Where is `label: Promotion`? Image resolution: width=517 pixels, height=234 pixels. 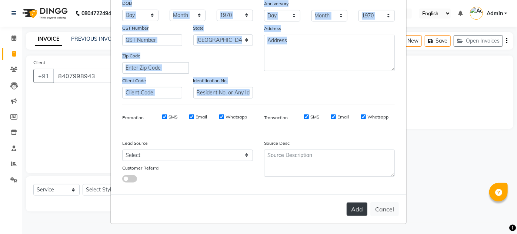 label: Promotion is located at coordinates (133, 118).